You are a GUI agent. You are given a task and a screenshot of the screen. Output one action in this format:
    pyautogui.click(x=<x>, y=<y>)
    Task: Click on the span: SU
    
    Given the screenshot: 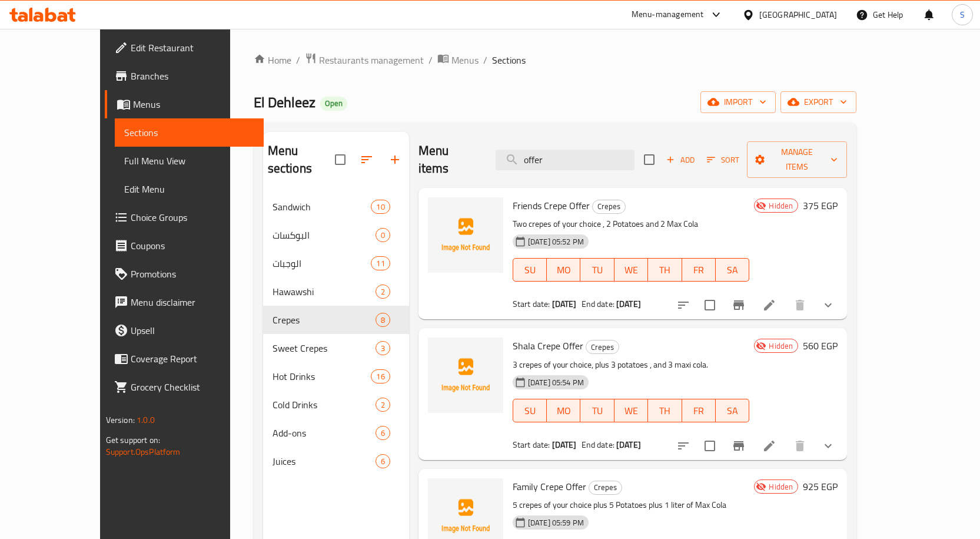 What is the action you would take?
    pyautogui.click(x=529, y=411)
    